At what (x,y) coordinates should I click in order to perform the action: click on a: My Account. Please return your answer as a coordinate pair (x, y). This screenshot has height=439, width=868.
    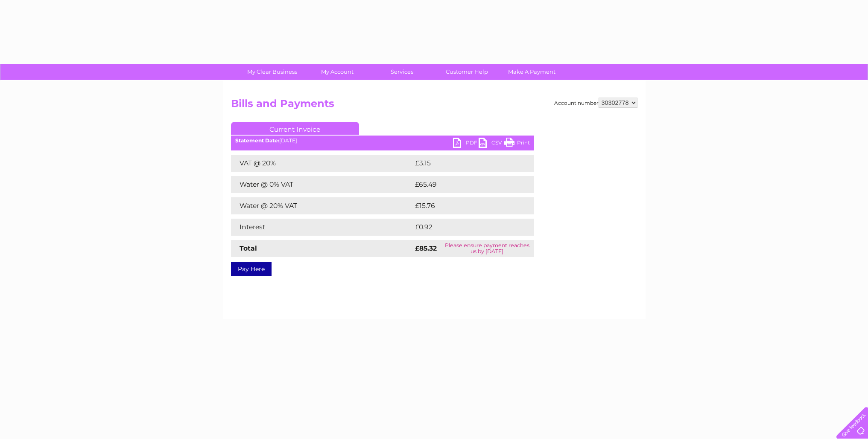
    Looking at the image, I should click on (337, 72).